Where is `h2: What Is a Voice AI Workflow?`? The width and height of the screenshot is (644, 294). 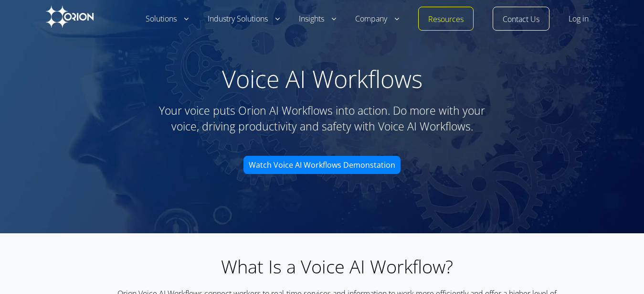 h2: What Is a Voice AI Workflow? is located at coordinates (337, 267).